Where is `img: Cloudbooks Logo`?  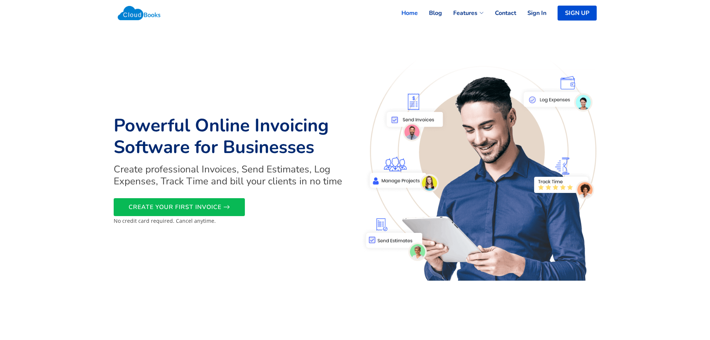
img: Cloudbooks Logo is located at coordinates (139, 13).